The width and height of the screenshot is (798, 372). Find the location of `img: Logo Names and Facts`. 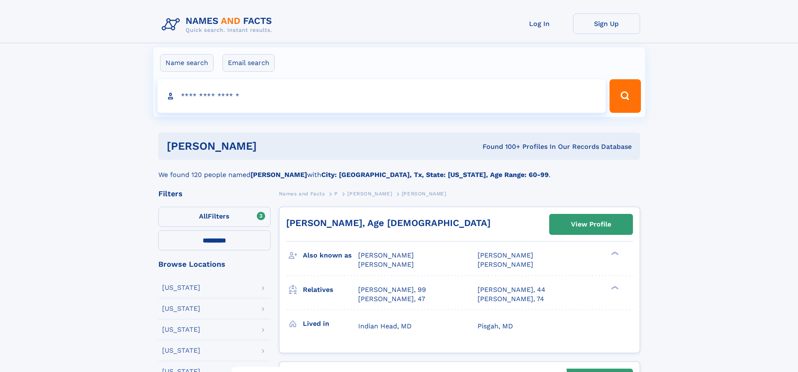

img: Logo Names and Facts is located at coordinates (219, 25).